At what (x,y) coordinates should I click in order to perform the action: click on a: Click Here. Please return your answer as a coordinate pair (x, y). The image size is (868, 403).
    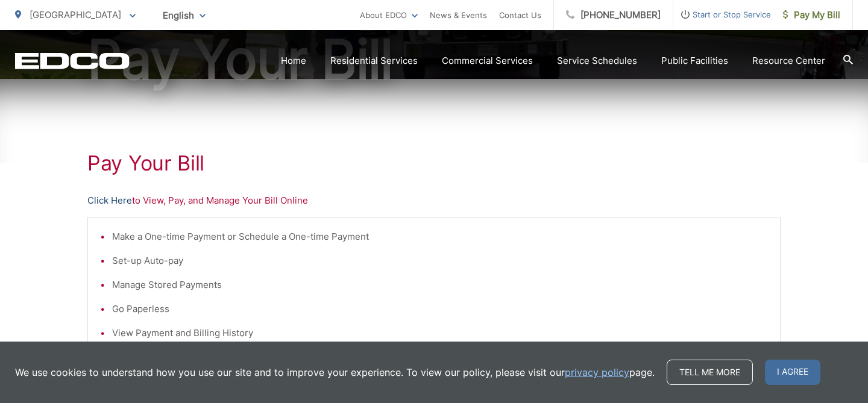
    Looking at the image, I should click on (110, 201).